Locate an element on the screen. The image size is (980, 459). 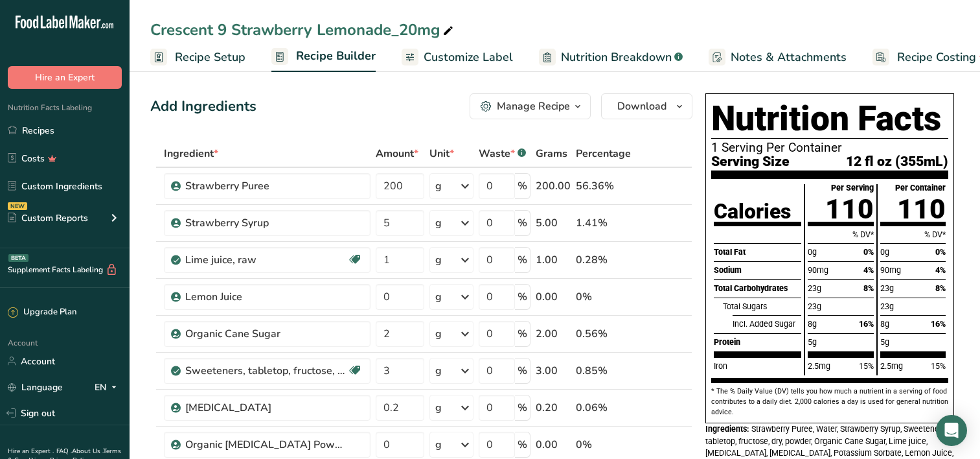
span: 0g is located at coordinates (885, 252).